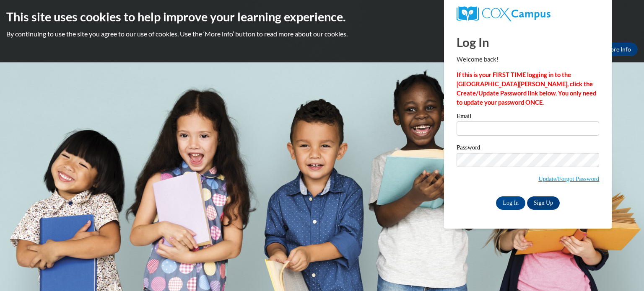 The width and height of the screenshot is (644, 291). What do you see at coordinates (504, 14) in the screenshot?
I see `img: COX Campus` at bounding box center [504, 14].